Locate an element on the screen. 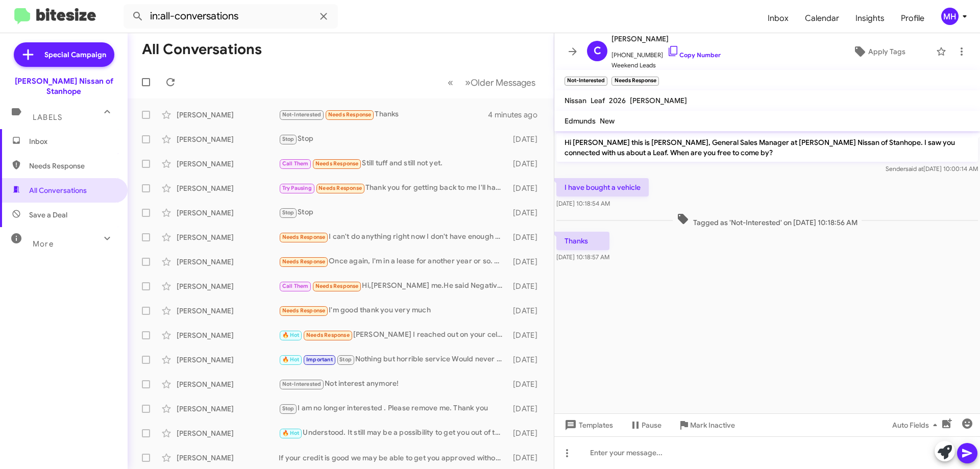  a: Copy Number is located at coordinates (694, 54).